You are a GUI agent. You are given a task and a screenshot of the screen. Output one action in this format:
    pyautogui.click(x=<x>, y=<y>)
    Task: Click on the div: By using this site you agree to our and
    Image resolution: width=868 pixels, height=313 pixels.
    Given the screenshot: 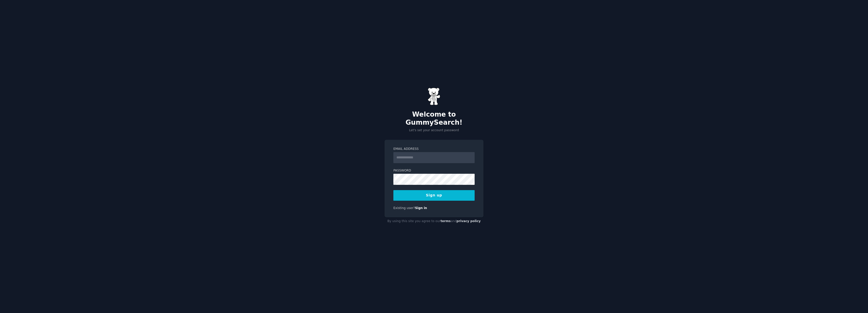 What is the action you would take?
    pyautogui.click(x=434, y=221)
    